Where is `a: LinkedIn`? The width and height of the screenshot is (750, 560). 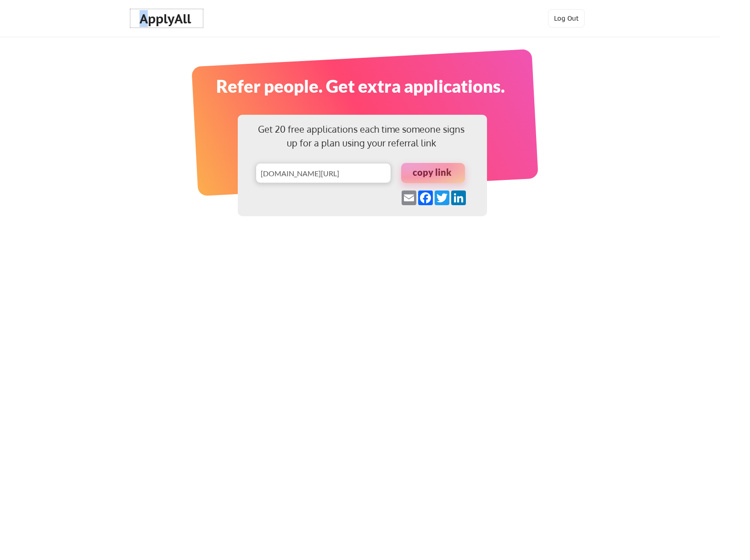 a: LinkedIn is located at coordinates (459, 197).